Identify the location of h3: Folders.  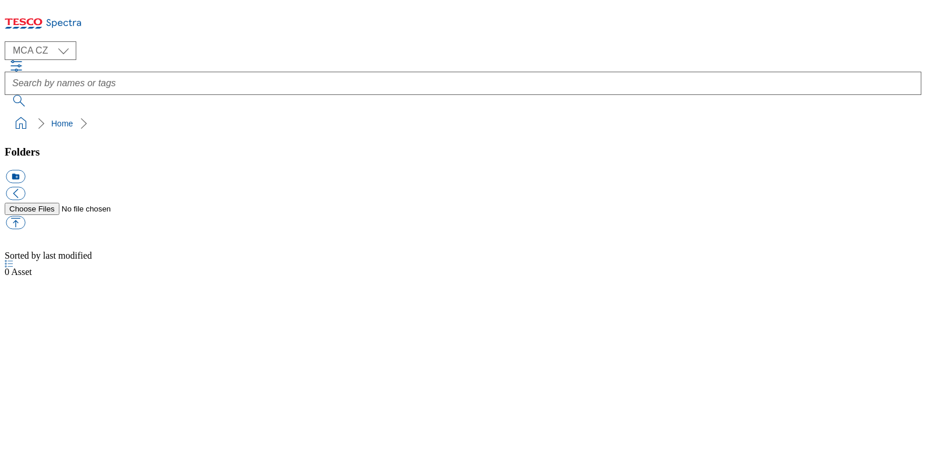
(463, 152).